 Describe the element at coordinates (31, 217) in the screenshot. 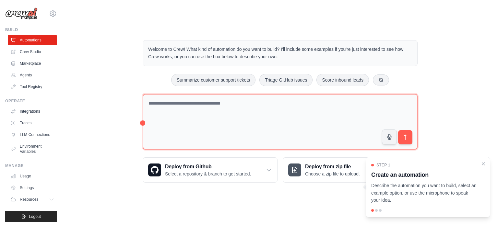

I see `button: Logout` at that location.